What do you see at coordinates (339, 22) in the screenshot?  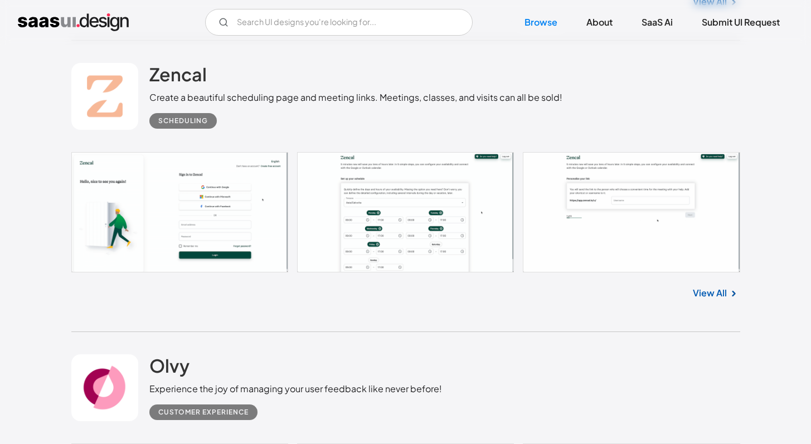 I see `input: Search UI designs you're looking for...` at bounding box center [339, 22].